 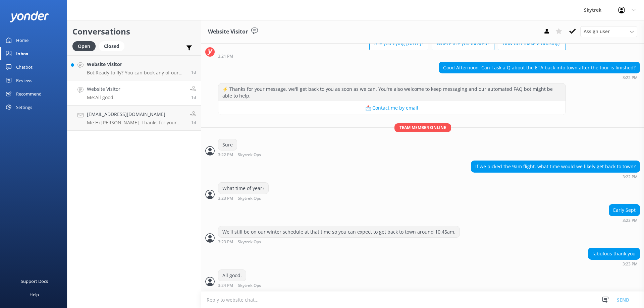 What do you see at coordinates (540, 68) in the screenshot?
I see `div: Good Afternoon, Can I ask a Q about the ETA back into town after the tour is finished?` at bounding box center [540, 68].